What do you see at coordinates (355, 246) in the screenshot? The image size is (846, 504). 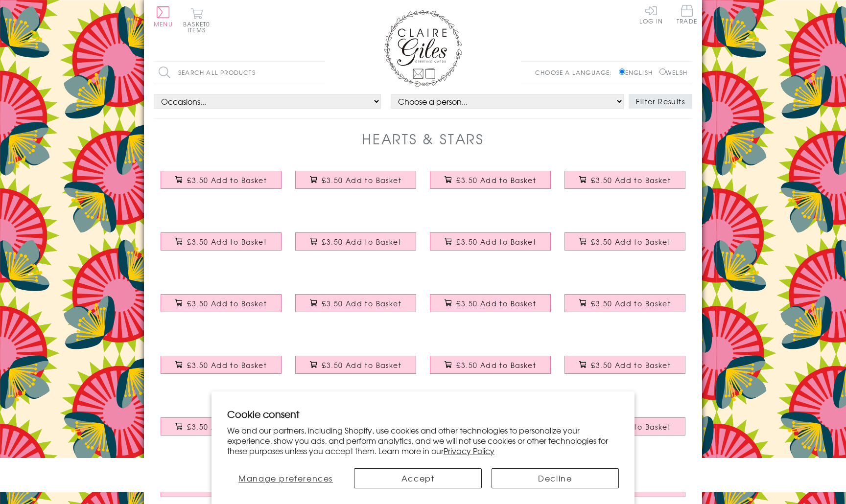 I see `a: Birthday Card, Hearts, happy birthday Nan, embellished with a fabric butterfly £3.50 Add to Basket` at bounding box center [355, 246].